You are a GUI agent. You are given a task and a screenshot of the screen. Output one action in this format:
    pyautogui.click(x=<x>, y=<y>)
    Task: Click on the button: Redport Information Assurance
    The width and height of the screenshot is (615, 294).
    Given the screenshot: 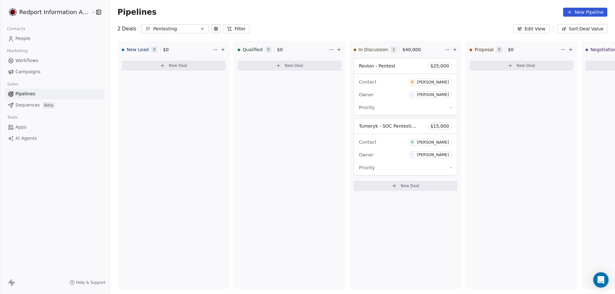 What is the action you would take?
    pyautogui.click(x=47, y=12)
    